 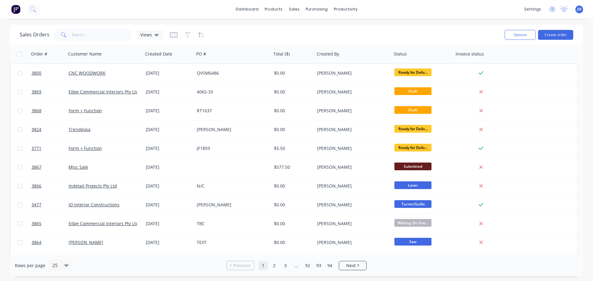 I want to click on span: Rows per page, so click(x=30, y=266).